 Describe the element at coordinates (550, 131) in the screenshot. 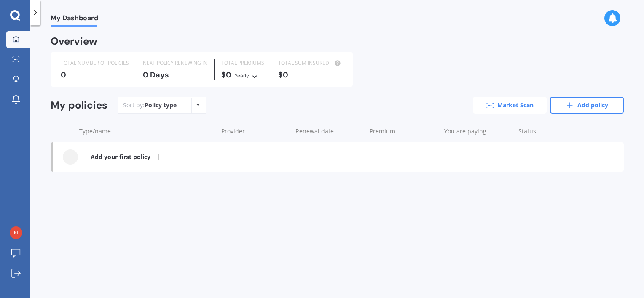

I see `div: Status` at that location.